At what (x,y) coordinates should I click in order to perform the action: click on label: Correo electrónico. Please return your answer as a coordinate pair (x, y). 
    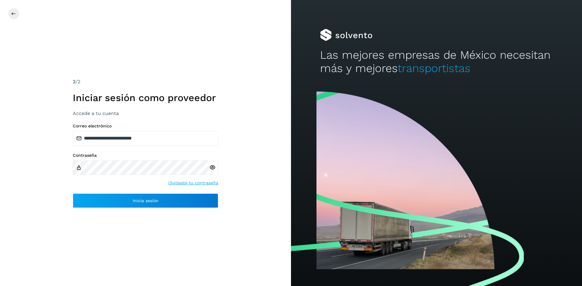
    Looking at the image, I should click on (145, 126).